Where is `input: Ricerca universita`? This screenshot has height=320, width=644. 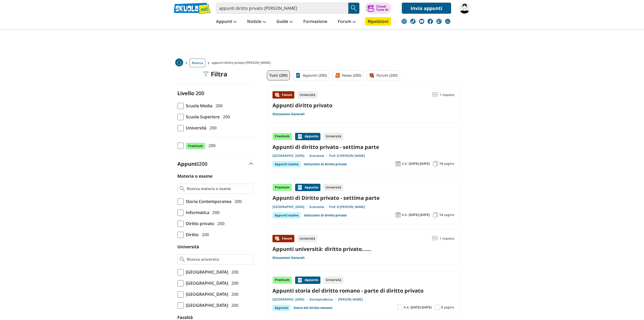 input: Ricerca universita is located at coordinates (219, 260).